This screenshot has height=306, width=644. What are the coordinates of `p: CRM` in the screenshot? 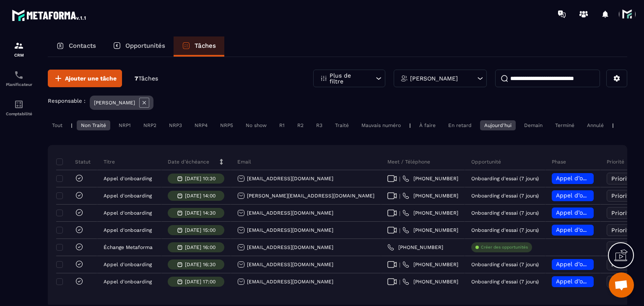 It's located at (19, 55).